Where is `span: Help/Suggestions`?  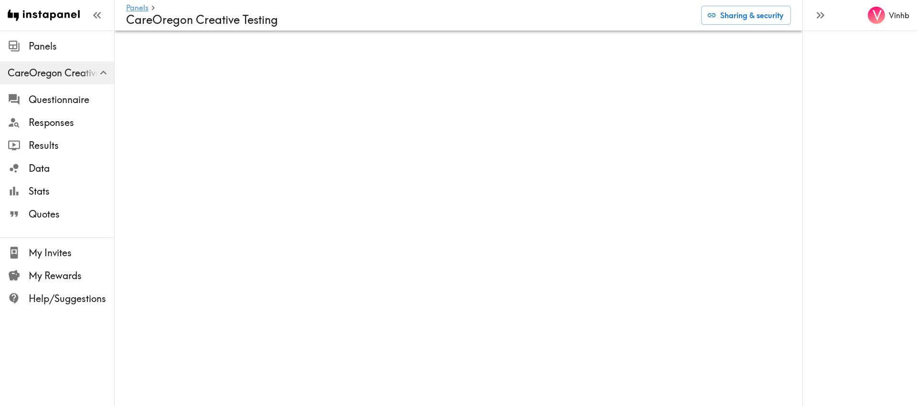 span: Help/Suggestions is located at coordinates (71, 299).